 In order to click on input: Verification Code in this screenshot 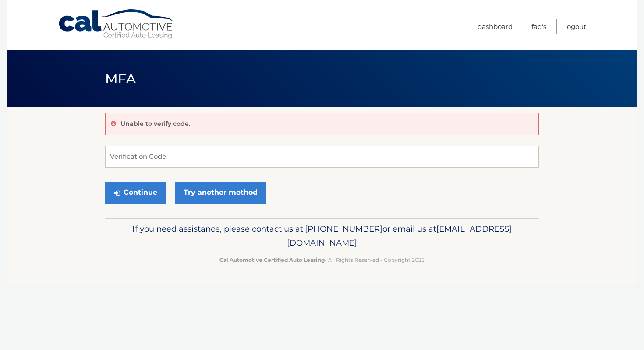, I will do `click(322, 156)`.